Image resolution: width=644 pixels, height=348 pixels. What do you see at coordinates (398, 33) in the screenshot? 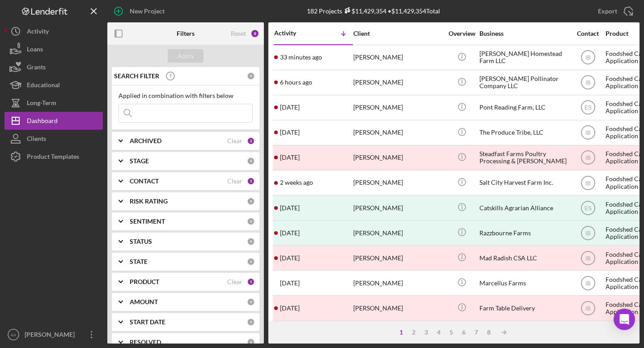
I see `div: Client` at bounding box center [398, 33].